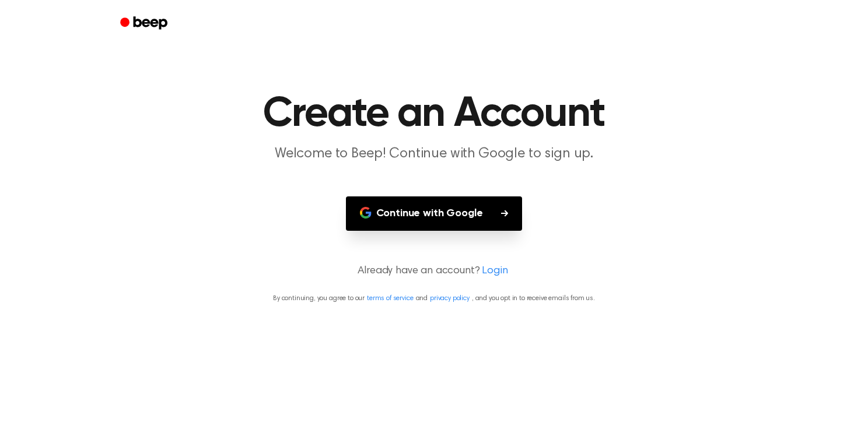 Image resolution: width=868 pixels, height=433 pixels. I want to click on a: terms of service, so click(390, 298).